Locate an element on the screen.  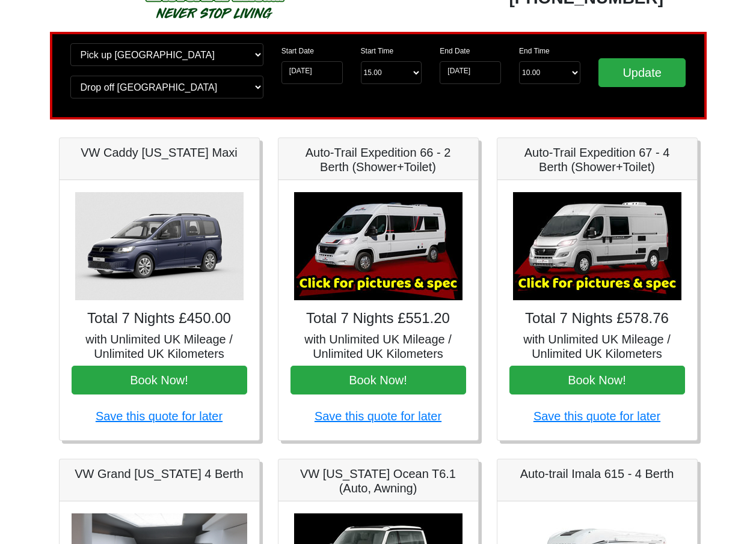
input: Return Date is located at coordinates (470, 72).